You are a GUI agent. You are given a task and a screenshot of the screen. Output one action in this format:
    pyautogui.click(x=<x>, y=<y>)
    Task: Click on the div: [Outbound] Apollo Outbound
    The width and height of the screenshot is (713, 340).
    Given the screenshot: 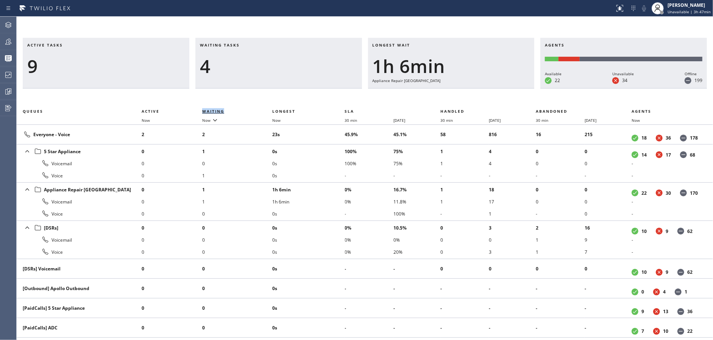 What is the action you would take?
    pyautogui.click(x=79, y=288)
    